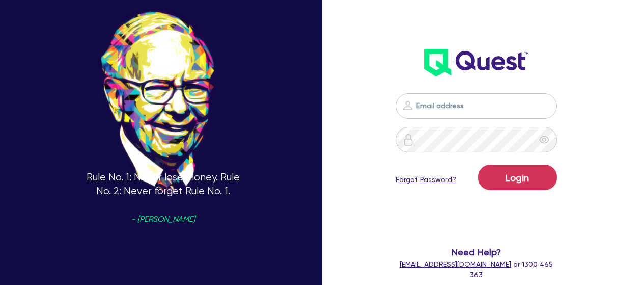  I want to click on a: Forgot Password?, so click(426, 179).